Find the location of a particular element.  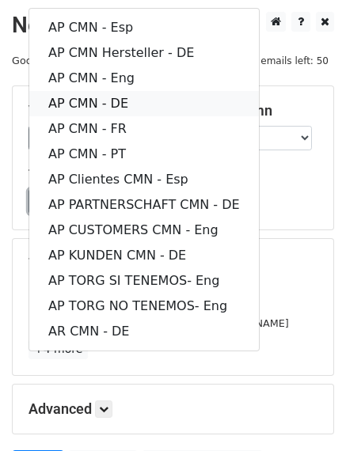

a: AP CMN Hersteller - DE is located at coordinates (144, 53).